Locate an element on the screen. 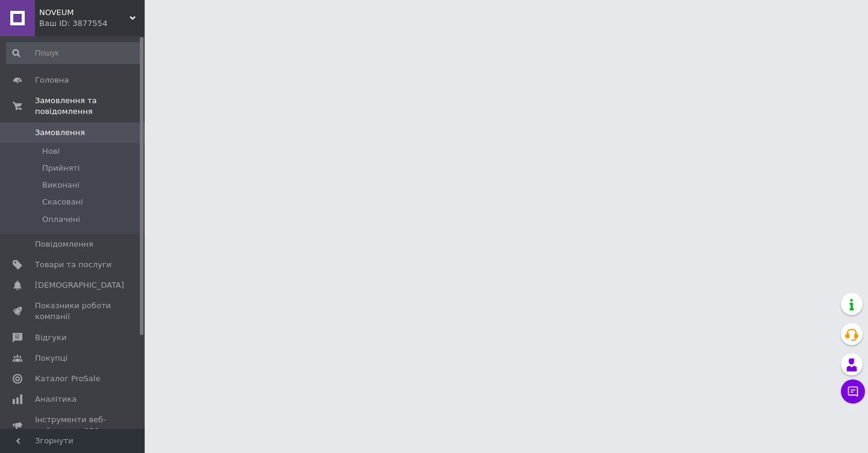  span: Повідомлення is located at coordinates (64, 244).